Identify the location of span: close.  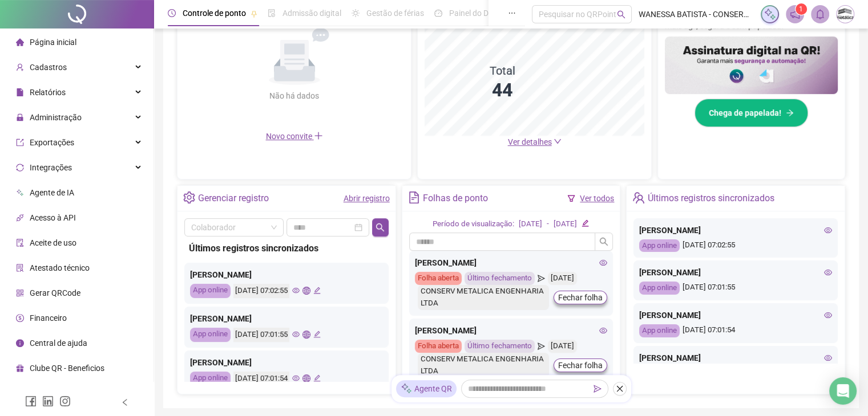
(620, 388).